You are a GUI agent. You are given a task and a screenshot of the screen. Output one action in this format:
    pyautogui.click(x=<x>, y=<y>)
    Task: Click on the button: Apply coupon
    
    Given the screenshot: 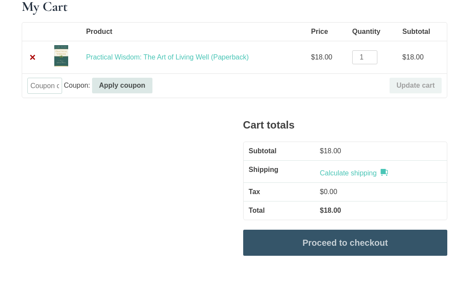 What is the action you would take?
    pyautogui.click(x=122, y=86)
    